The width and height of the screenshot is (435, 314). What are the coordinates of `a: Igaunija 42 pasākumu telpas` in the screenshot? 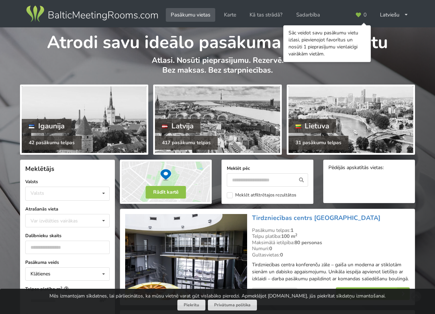 It's located at (84, 119).